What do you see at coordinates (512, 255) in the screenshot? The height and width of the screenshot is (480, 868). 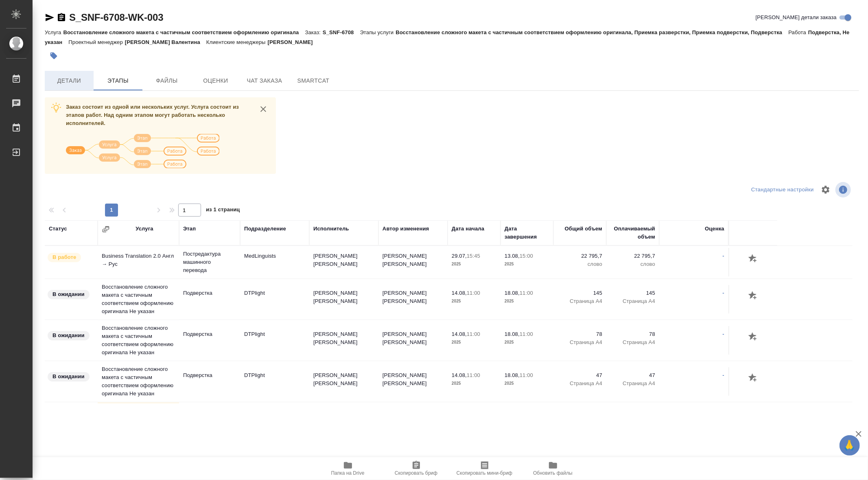 I see `p: 13.08,` at bounding box center [512, 255].